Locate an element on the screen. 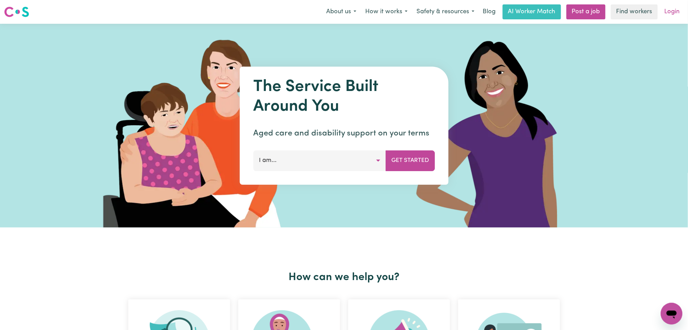 This screenshot has width=688, height=330. h1: The Service Built Around You is located at coordinates (344, 97).